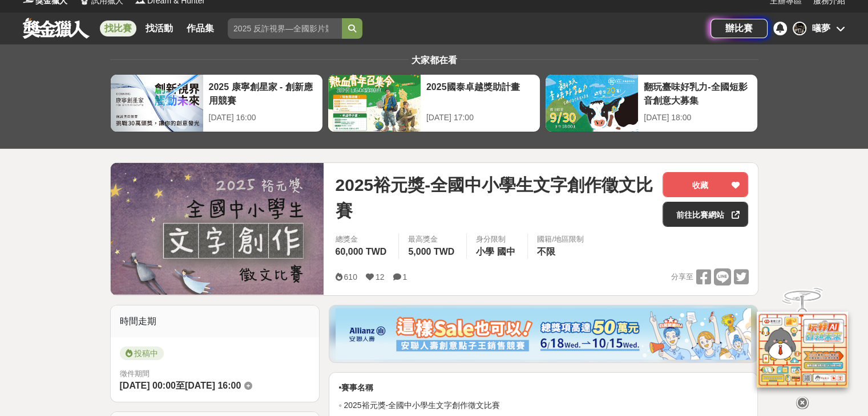 The width and height of the screenshot is (868, 416). I want to click on a: 作品集, so click(201, 29).